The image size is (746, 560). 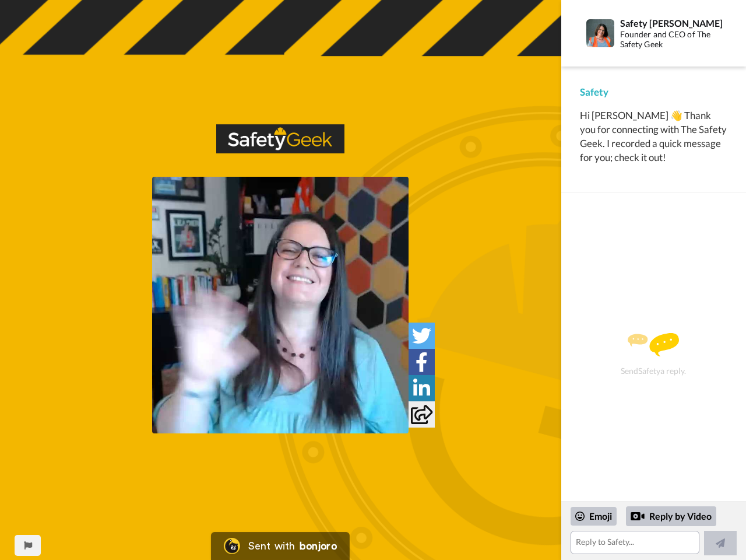 I want to click on a: Bonjoro LogoSent withbonjoro, so click(x=281, y=546).